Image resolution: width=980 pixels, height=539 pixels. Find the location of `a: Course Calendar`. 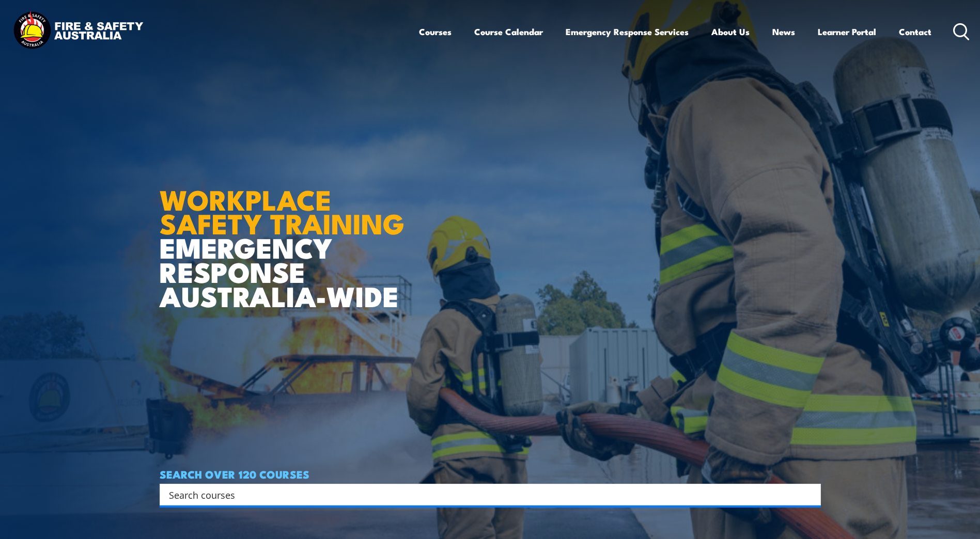

a: Course Calendar is located at coordinates (508, 31).